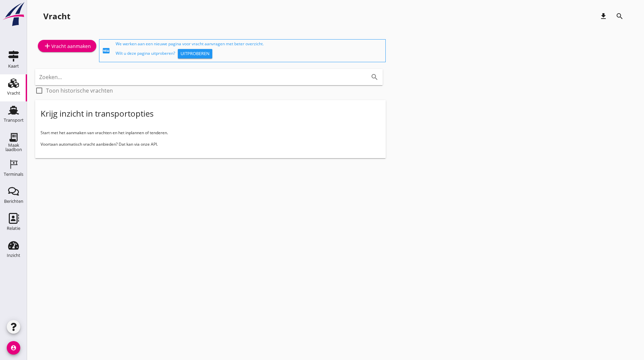  What do you see at coordinates (14, 66) in the screenshot?
I see `div: Kaart` at bounding box center [14, 66].